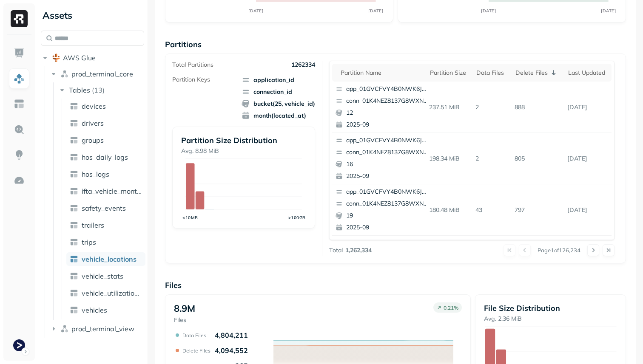  Describe the element at coordinates (538, 73) in the screenshot. I see `div: Delete Files` at that location.